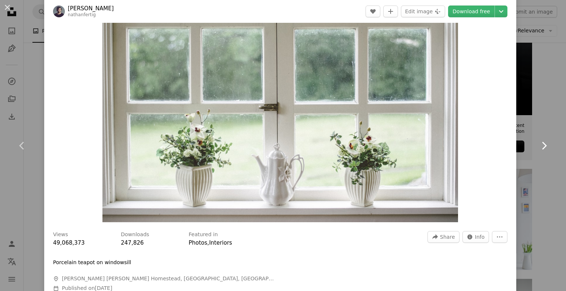  What do you see at coordinates (447, 237) in the screenshot?
I see `span: Share` at bounding box center [447, 237].